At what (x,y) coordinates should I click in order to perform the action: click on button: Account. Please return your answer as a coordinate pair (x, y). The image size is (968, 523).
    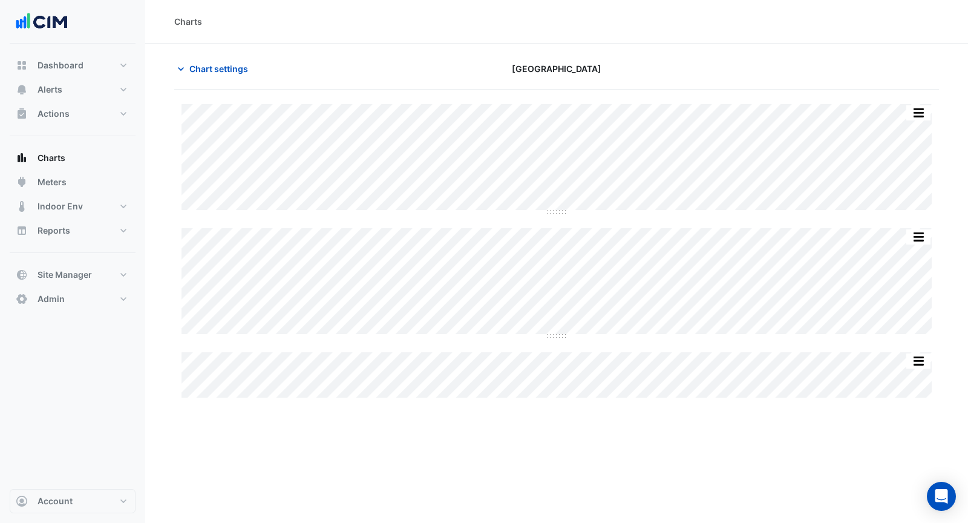
    Looking at the image, I should click on (73, 501).